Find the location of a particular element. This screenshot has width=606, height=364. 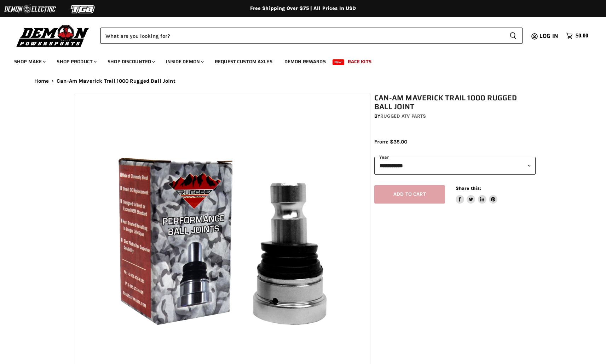

a: Log in is located at coordinates (549, 36).